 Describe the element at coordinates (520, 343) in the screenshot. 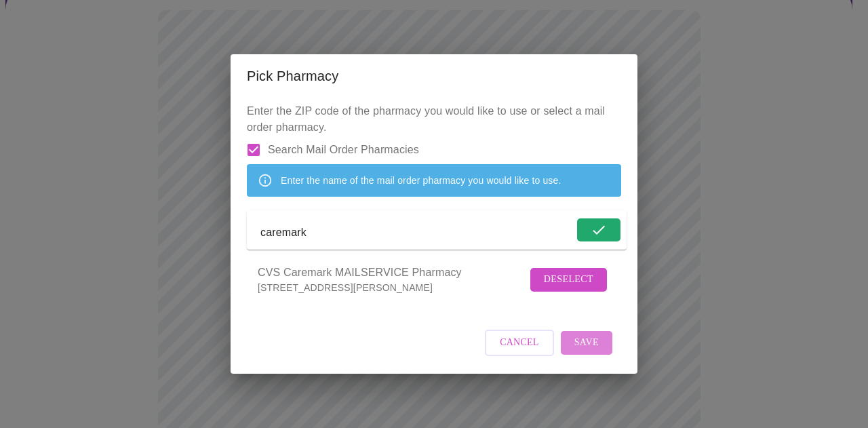

I see `span: Cancel` at that location.